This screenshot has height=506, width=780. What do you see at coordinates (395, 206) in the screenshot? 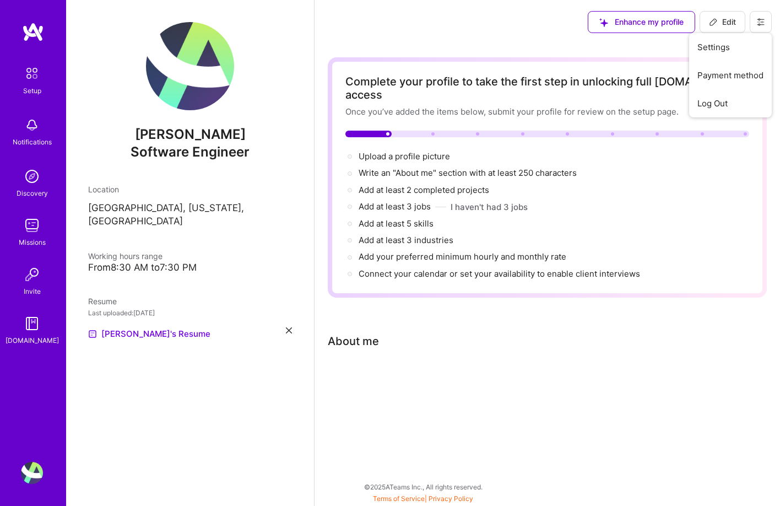
I see `span: Add at least 3 jobs` at bounding box center [395, 206].